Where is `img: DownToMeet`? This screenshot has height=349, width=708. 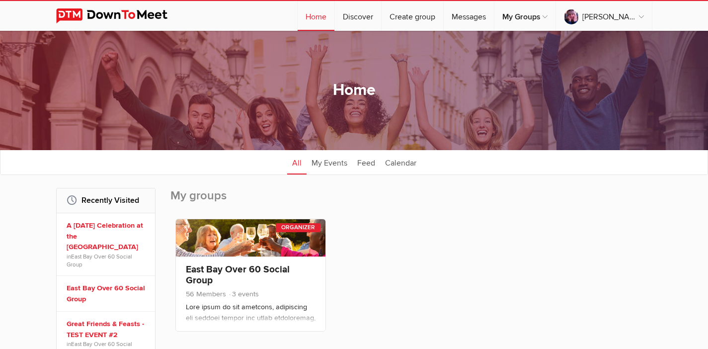 img: DownToMeet is located at coordinates (119, 16).